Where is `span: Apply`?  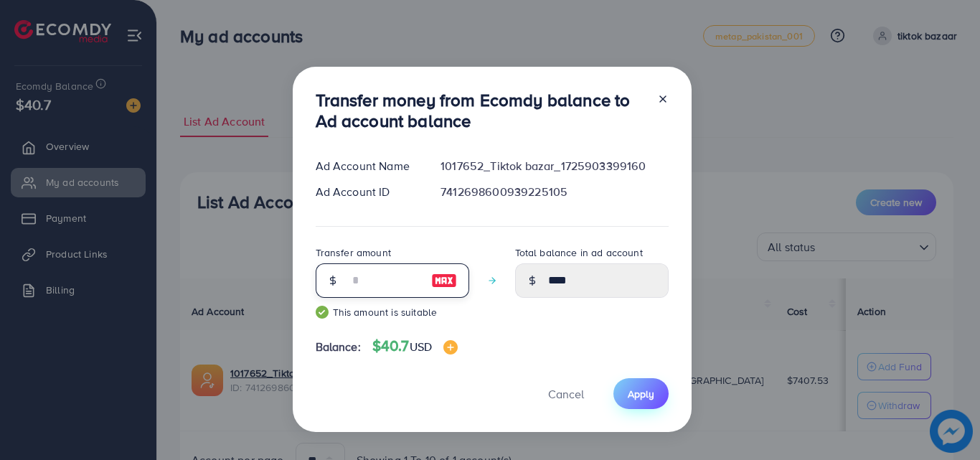
span: Apply is located at coordinates (641, 394).